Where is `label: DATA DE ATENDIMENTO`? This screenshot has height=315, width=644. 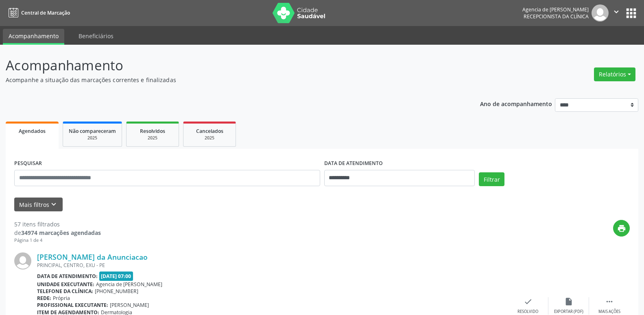 label: DATA DE ATENDIMENTO is located at coordinates (354, 164).